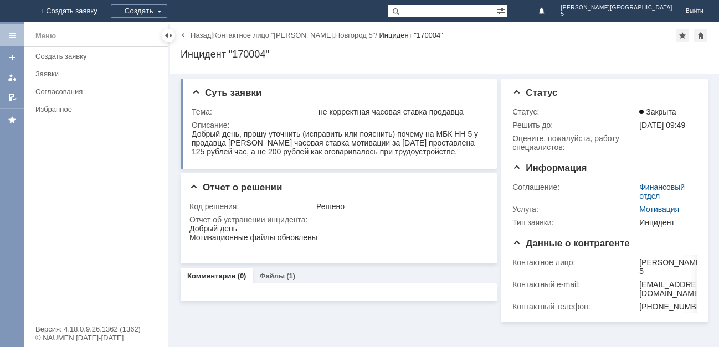 The height and width of the screenshot is (347, 719). Describe the element at coordinates (168, 35) in the screenshot. I see `div: Скрыть меню` at that location.